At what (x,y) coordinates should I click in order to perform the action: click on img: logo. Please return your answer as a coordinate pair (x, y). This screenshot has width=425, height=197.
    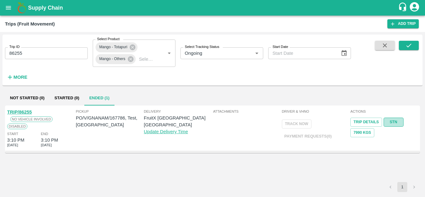
    Looking at the image, I should click on (22, 8).